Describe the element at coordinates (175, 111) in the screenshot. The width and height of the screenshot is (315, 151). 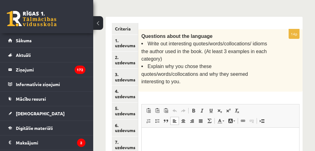
I see `a: Atcelt (vadīšanas taustiņš+Z)` at that location.